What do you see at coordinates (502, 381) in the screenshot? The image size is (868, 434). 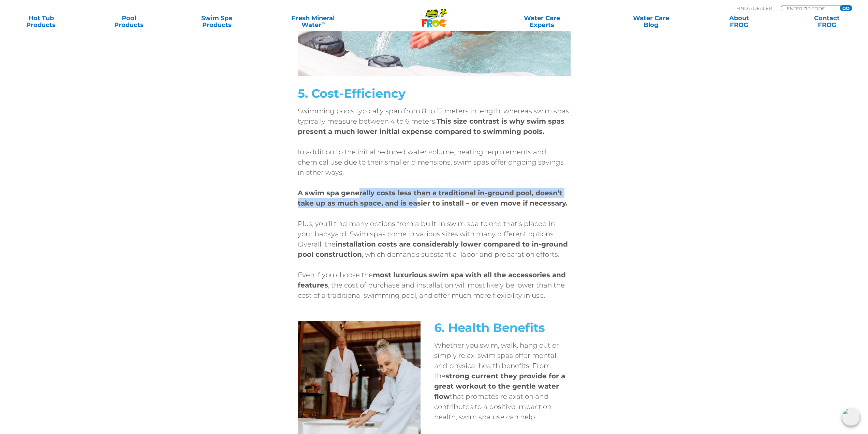 I see `p: Whether you swim, walk, hang out or simply relax, swim spas offer mental and physical health bene...` at bounding box center [502, 381].